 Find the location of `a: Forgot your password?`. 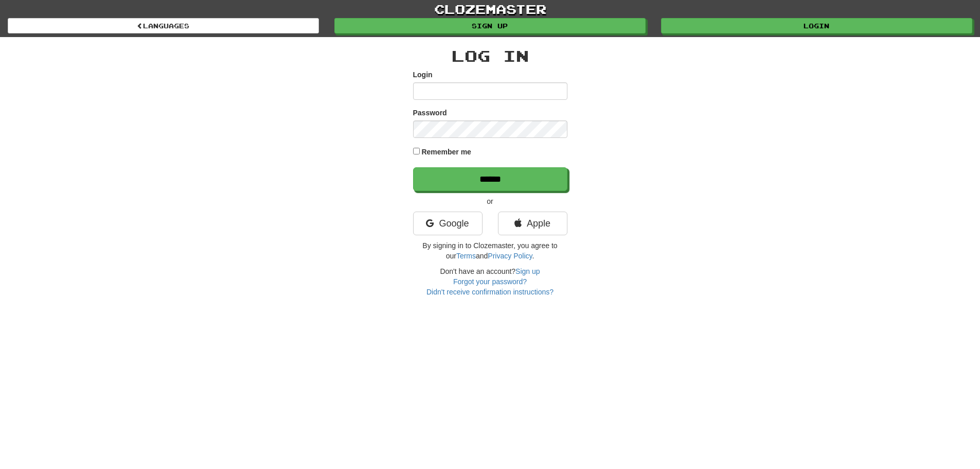

a: Forgot your password? is located at coordinates (490, 281).